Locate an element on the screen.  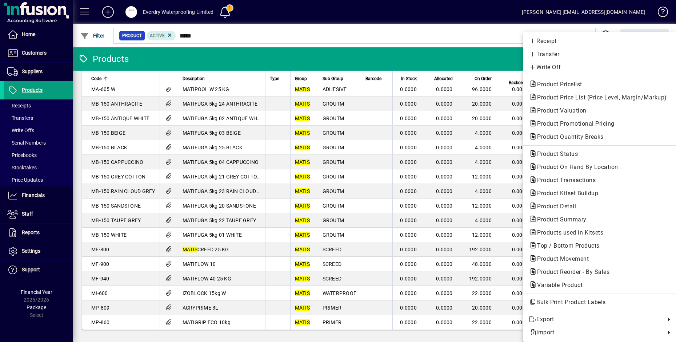
span: Receipt is located at coordinates (600, 41).